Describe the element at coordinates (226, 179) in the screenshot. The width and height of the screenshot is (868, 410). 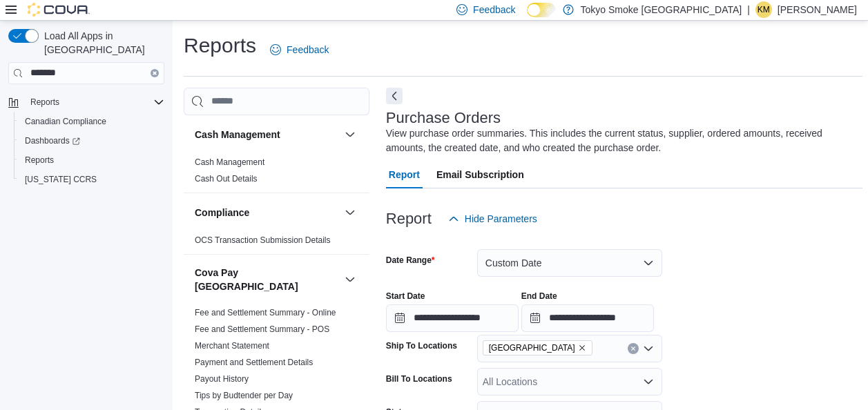
I see `span: Cash Out Details` at that location.